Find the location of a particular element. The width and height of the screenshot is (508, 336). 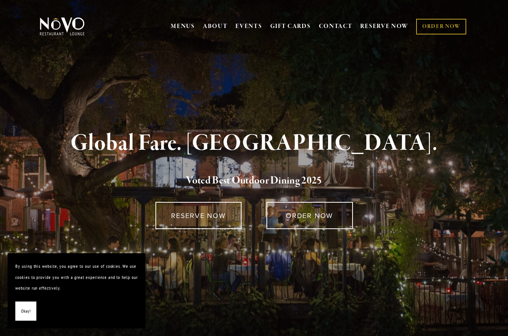

h2: 5 is located at coordinates (254, 181).